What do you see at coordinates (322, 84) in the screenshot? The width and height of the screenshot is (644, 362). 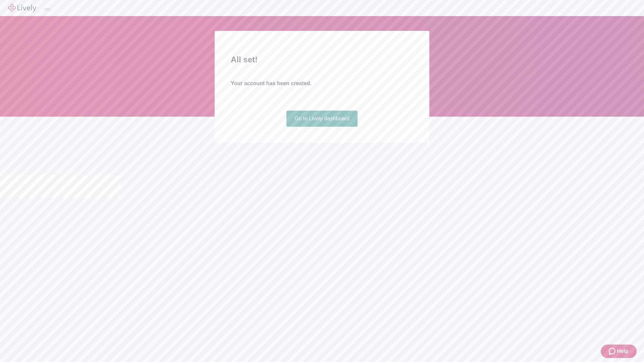 I see `h4: Your account has been created.` at bounding box center [322, 84].